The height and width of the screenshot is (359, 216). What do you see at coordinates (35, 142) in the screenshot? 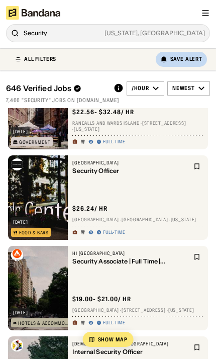
I see `div: Government` at bounding box center [35, 142].